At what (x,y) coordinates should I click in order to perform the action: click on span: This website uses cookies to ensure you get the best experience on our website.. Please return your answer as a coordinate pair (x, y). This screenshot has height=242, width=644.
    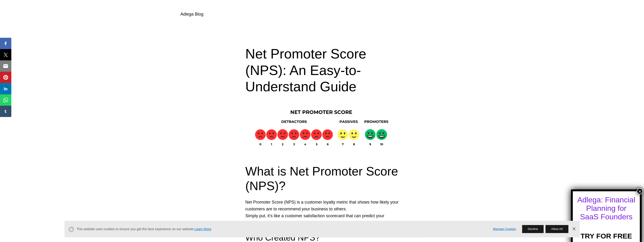
    Looking at the image, I should click on (281, 229).